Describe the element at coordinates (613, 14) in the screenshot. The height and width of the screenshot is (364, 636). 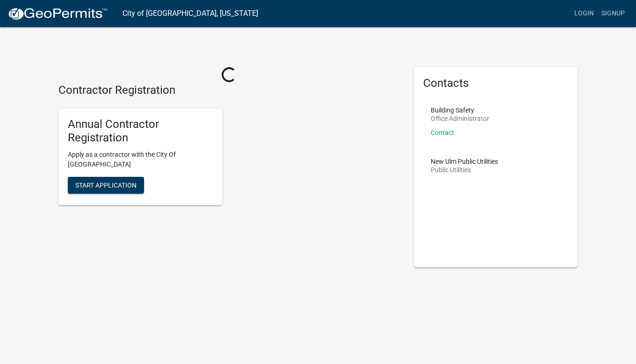
I see `a: Signup` at that location.